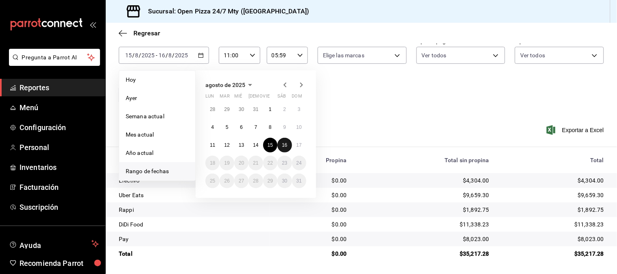 The image size is (617, 274). What do you see at coordinates (157, 171) in the screenshot?
I see `span: Rango de fechas` at bounding box center [157, 171].